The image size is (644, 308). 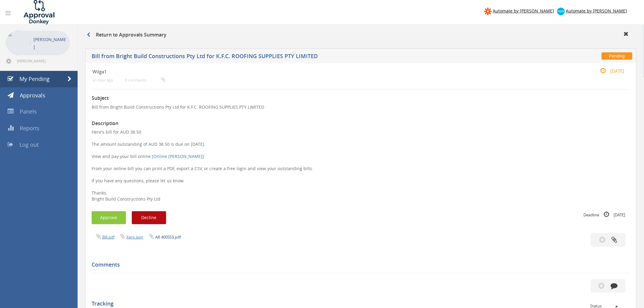 What do you see at coordinates (102, 80) in the screenshot?
I see `small: an hour ago` at bounding box center [102, 80].